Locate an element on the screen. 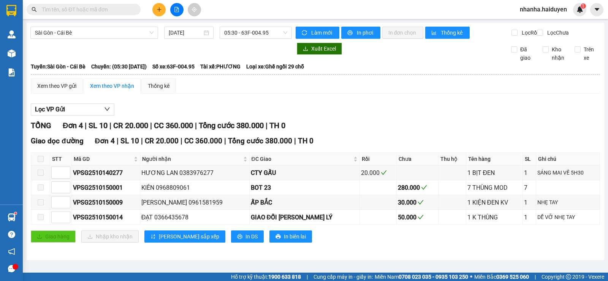  button: downloadXuất Excel is located at coordinates (319, 49).